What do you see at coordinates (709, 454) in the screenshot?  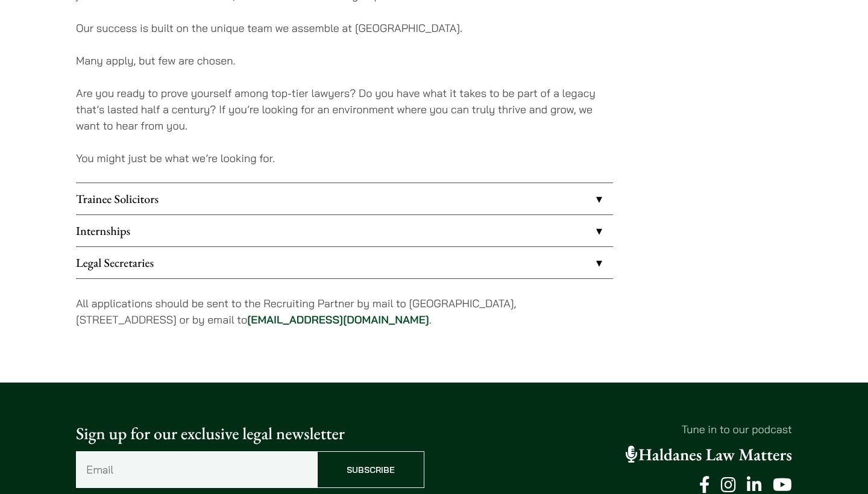 I see `a: Haldanes Law Matters` at bounding box center [709, 454].